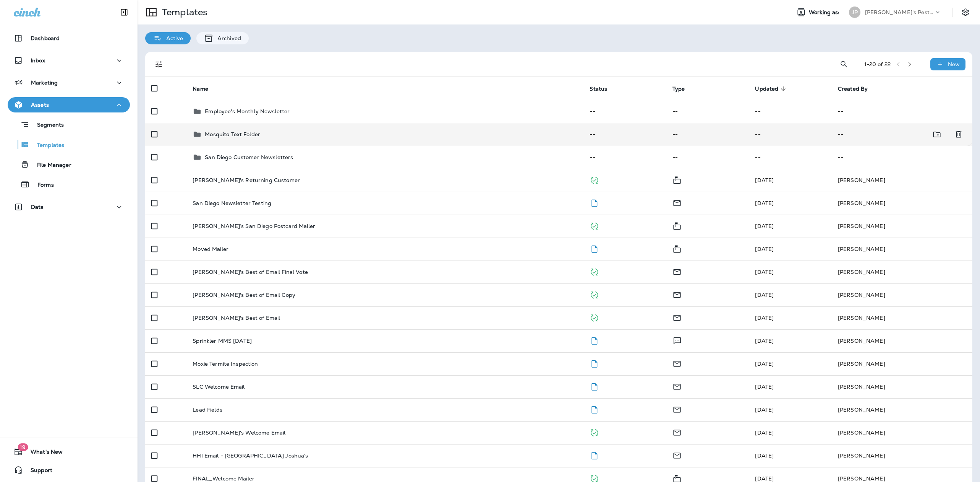 The width and height of the screenshot is (980, 482). What do you see at coordinates (69, 184) in the screenshot?
I see `button: Forms` at bounding box center [69, 184].